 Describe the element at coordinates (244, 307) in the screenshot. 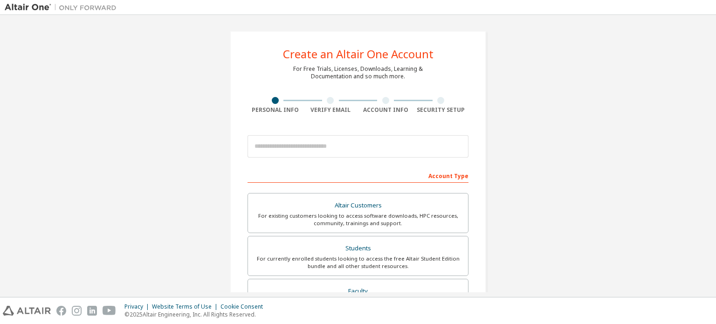

I see `div: Cookie Consent` at that location.